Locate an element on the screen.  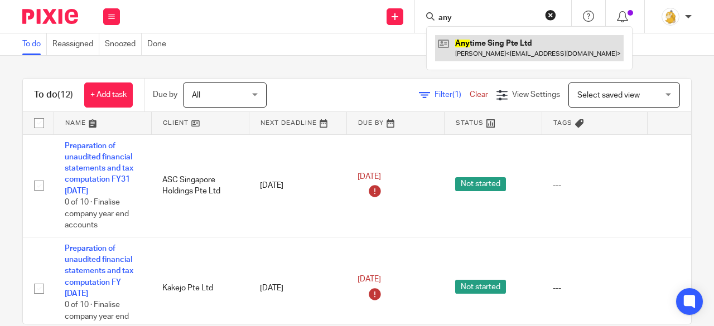
a: Reassigned is located at coordinates (76, 44).